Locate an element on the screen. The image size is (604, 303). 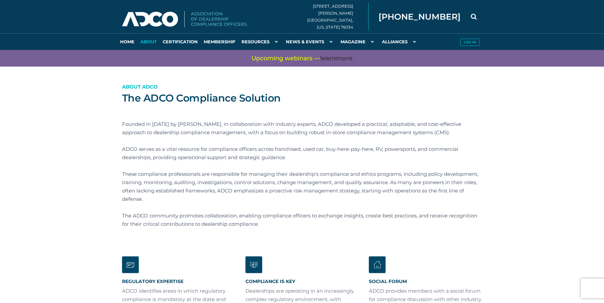
button: Log in is located at coordinates (470, 42).